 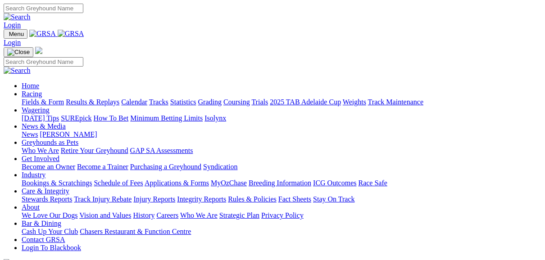 I want to click on a: Results & Replays, so click(x=92, y=102).